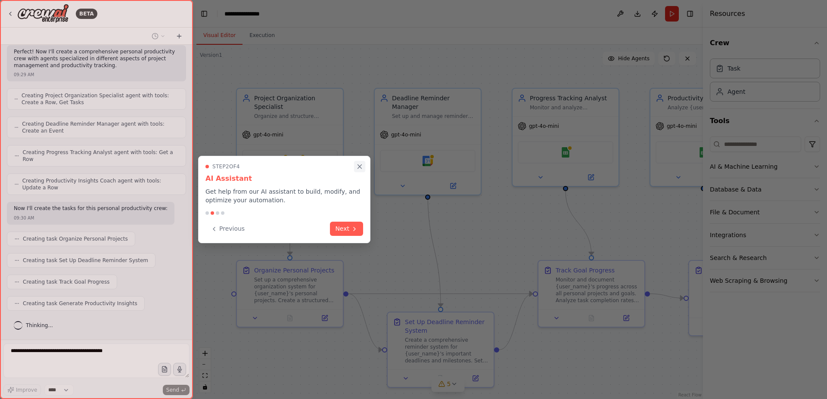 The image size is (827, 399). I want to click on p: Get help from our AI assistant to build, modify, and optimize your automation., so click(284, 196).